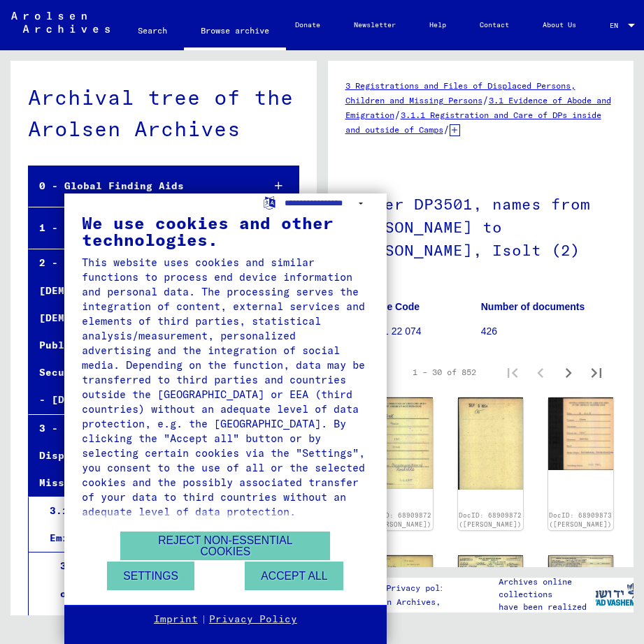  What do you see at coordinates (175, 620) in the screenshot?
I see `a: Imprint` at bounding box center [175, 620].